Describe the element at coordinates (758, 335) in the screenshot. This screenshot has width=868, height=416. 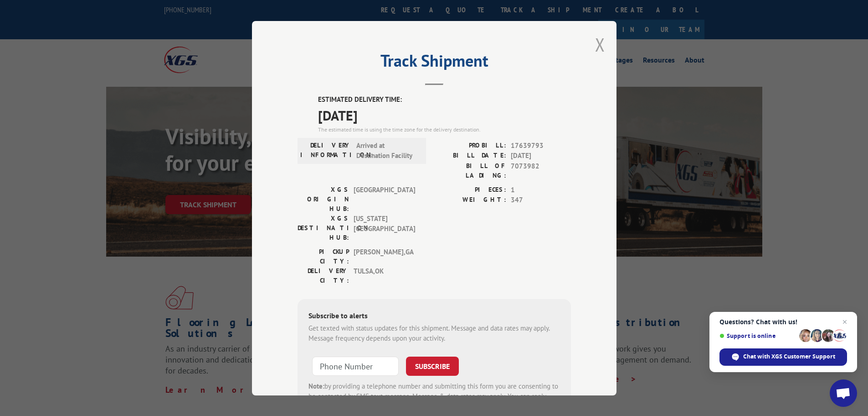
I see `span: Support is online` at that location.